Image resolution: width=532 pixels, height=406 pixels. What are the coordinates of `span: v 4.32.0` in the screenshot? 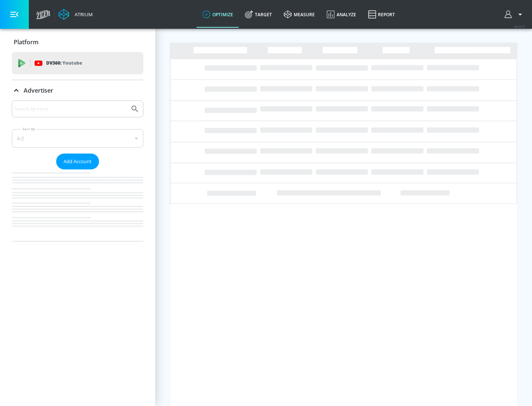 It's located at (519, 26).